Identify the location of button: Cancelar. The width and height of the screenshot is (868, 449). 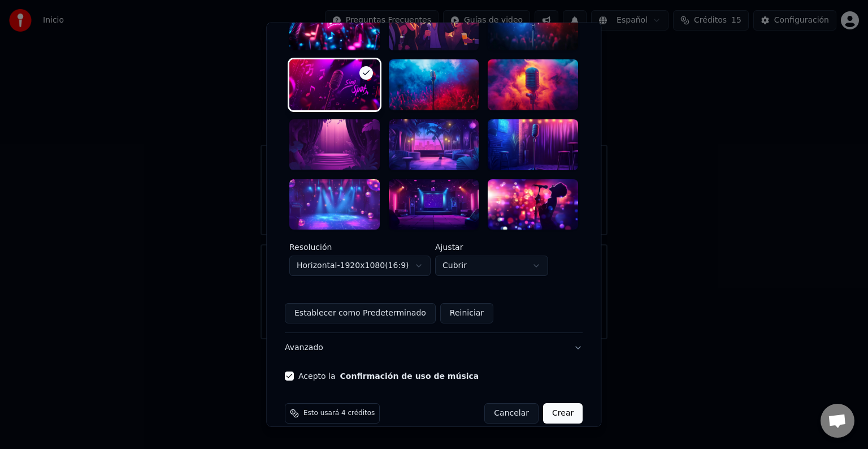
(512, 413).